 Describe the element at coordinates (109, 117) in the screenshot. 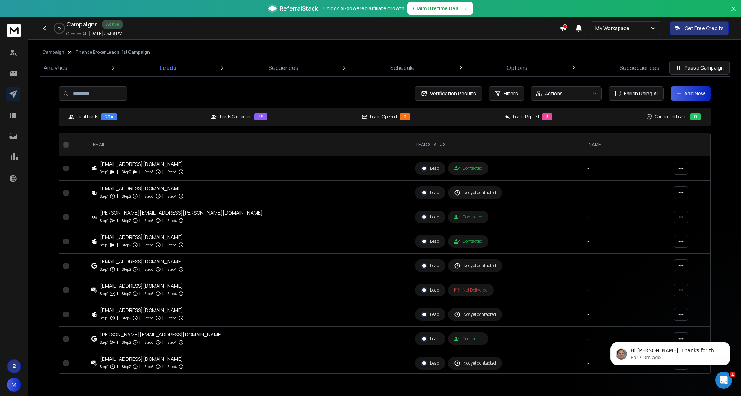

I see `div: 204` at that location.